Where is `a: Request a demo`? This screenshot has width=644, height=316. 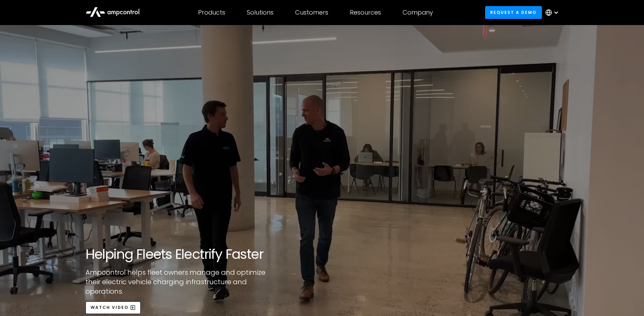 a: Request a demo is located at coordinates (514, 12).